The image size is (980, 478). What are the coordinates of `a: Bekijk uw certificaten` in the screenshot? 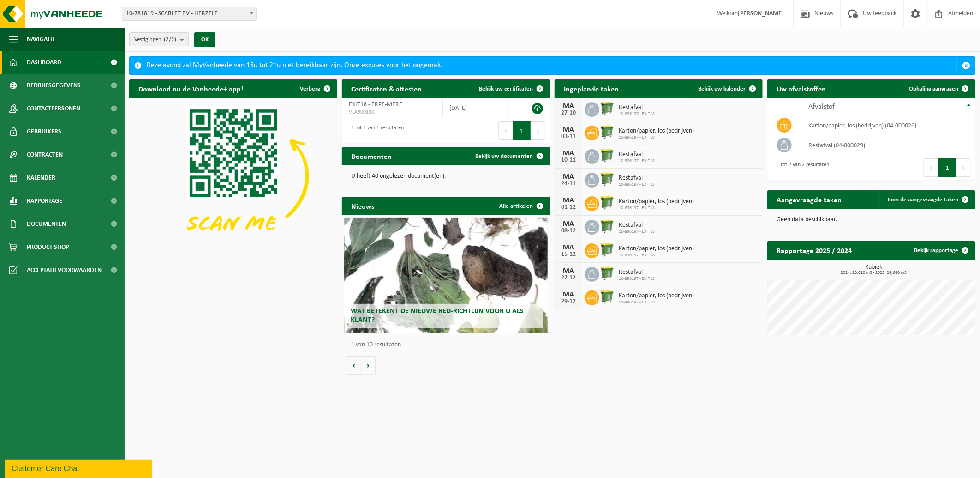 It's located at (511, 88).